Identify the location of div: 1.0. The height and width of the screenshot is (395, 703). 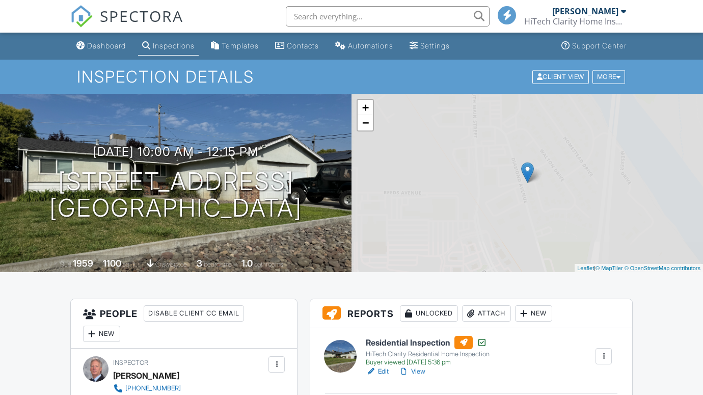
(247, 263).